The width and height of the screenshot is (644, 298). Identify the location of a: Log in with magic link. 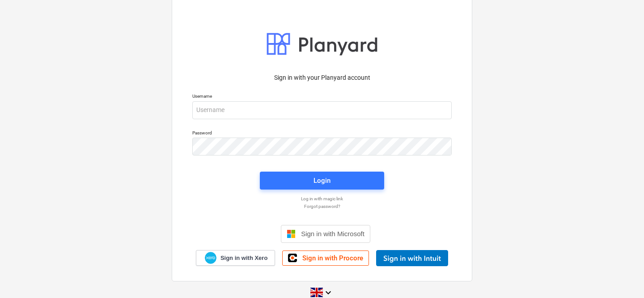
(322, 198).